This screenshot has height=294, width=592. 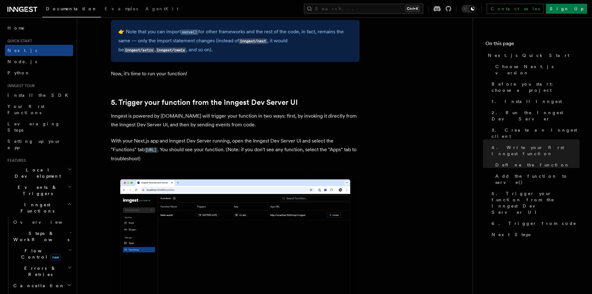 What do you see at coordinates (190, 32) in the screenshot?
I see `code: serve()` at bounding box center [190, 32].